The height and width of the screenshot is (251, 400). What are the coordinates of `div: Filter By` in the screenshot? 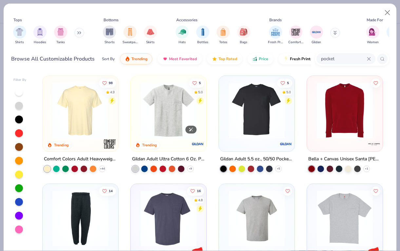 It's located at (20, 80).